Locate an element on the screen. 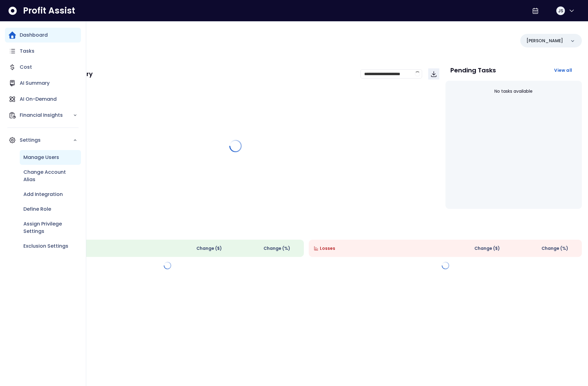 This screenshot has width=588, height=386. div: No tasks available is located at coordinates (514, 91).